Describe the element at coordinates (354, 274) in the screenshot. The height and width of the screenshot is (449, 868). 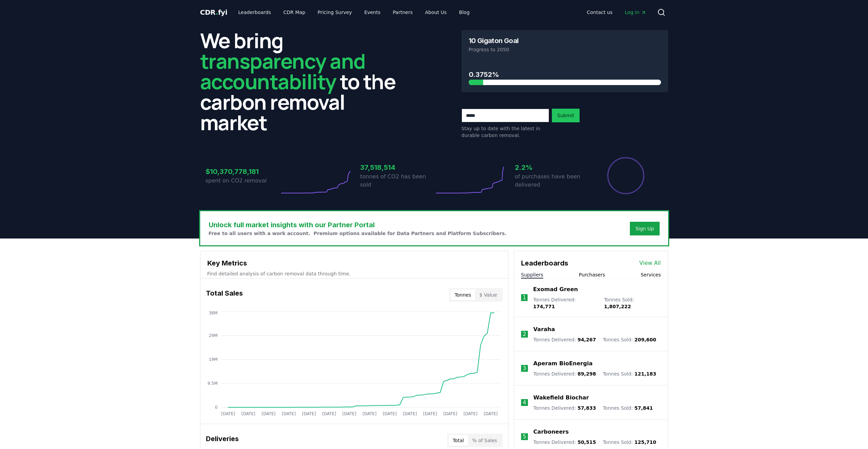
I see `p: Find detailed analysis of carbon removal data through time.` at that location.